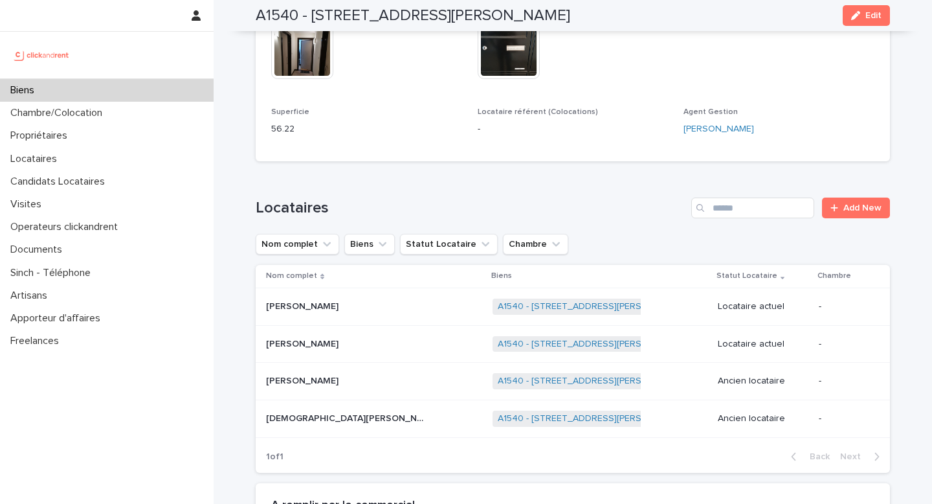 This screenshot has width=932, height=504. What do you see at coordinates (873, 16) in the screenshot?
I see `span: Edit` at bounding box center [873, 16].